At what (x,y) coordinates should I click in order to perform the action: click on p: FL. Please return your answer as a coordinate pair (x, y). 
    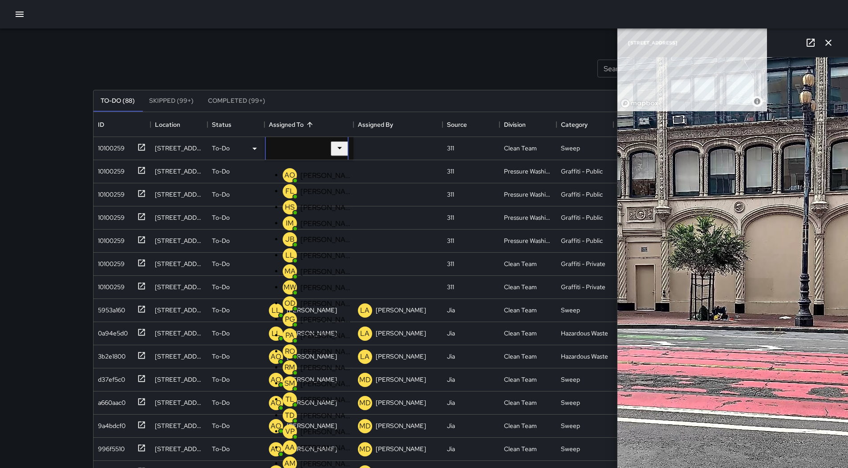
    Looking at the image, I should click on (290, 191).